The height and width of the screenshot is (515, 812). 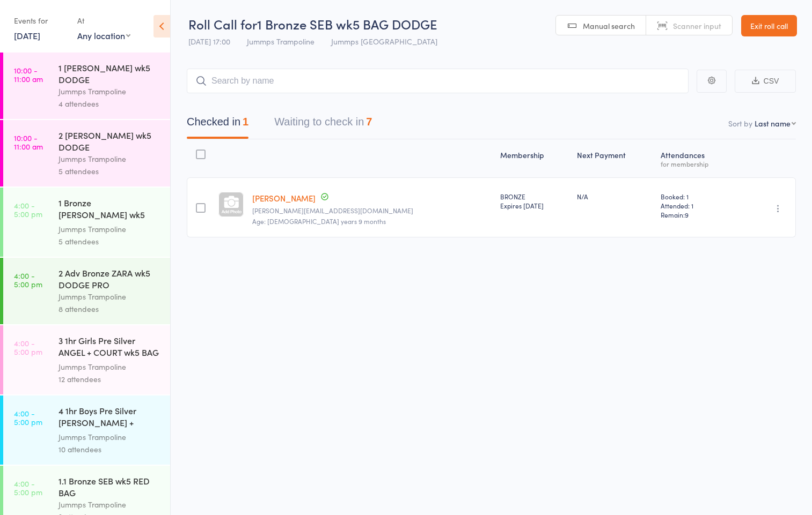 What do you see at coordinates (109, 103) in the screenshot?
I see `div: 4 attendees` at bounding box center [109, 103].